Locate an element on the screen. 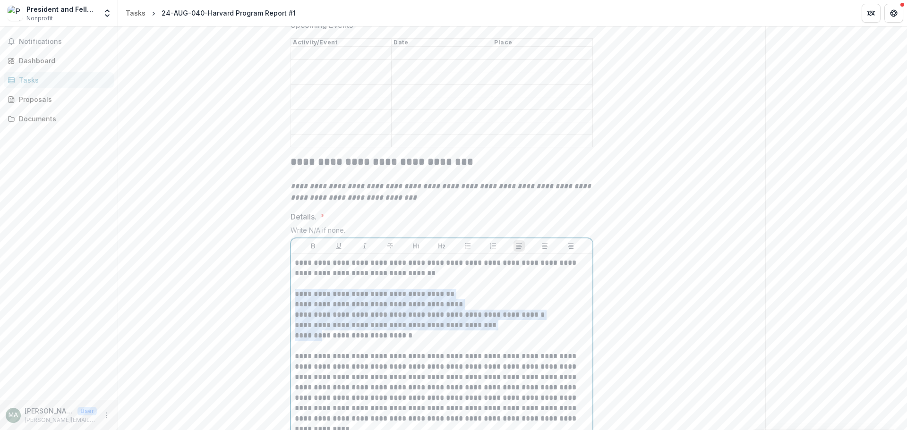  div: Proposals is located at coordinates (62, 99).